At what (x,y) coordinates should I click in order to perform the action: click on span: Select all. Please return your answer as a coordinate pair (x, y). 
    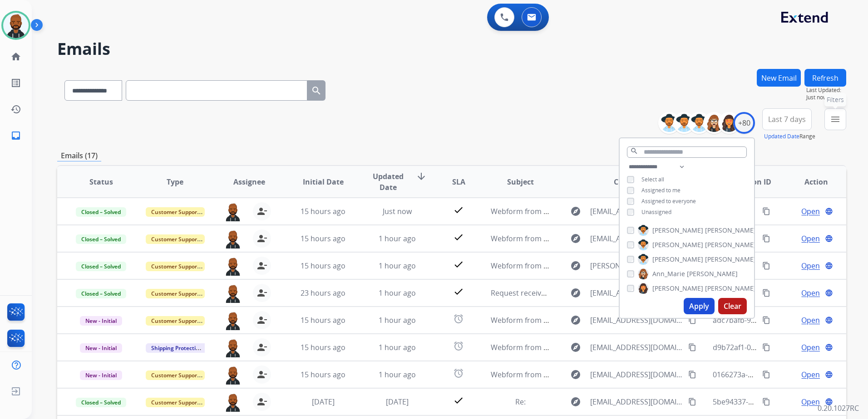
    Looking at the image, I should click on (653, 179).